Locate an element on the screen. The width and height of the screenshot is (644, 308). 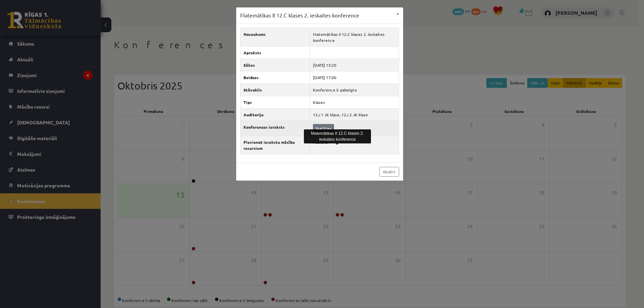
h3: Matemātikas II 12.C klases 2. ieskaites konference is located at coordinates (299, 16).